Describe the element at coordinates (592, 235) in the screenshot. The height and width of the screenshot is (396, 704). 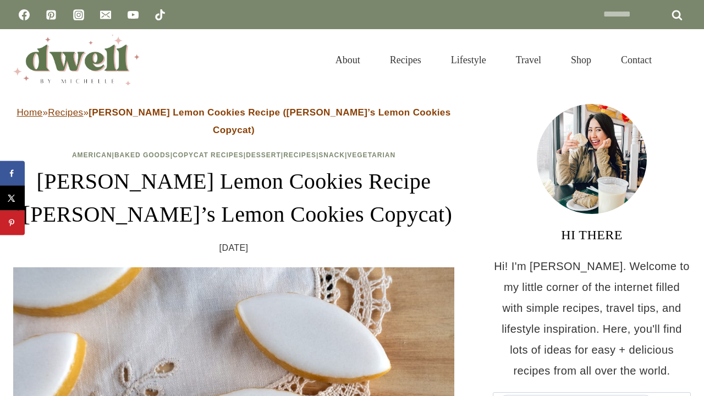
I see `h3: HI THERE` at that location.